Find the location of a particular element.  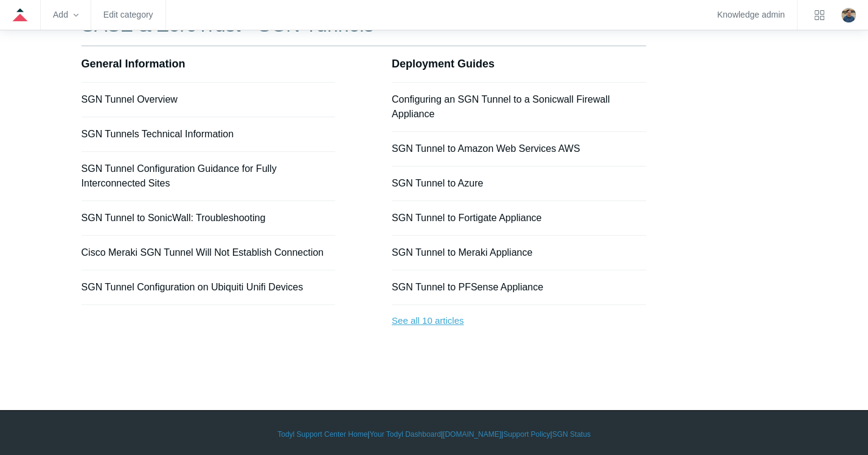

a: Your Todyl Dashboard is located at coordinates (404, 434).